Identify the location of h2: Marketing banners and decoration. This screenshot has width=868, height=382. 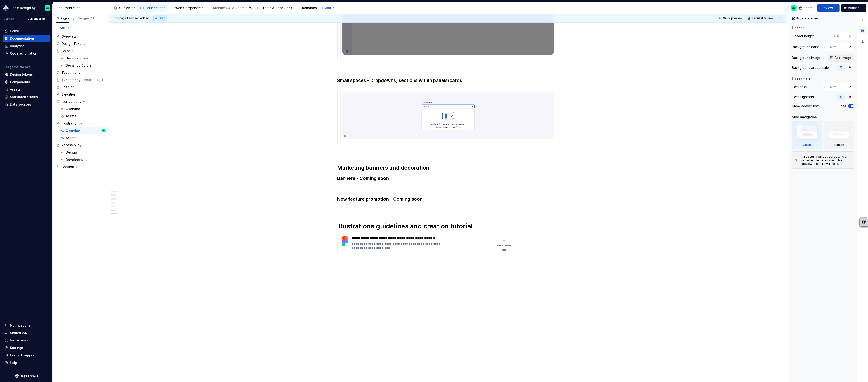
(448, 168).